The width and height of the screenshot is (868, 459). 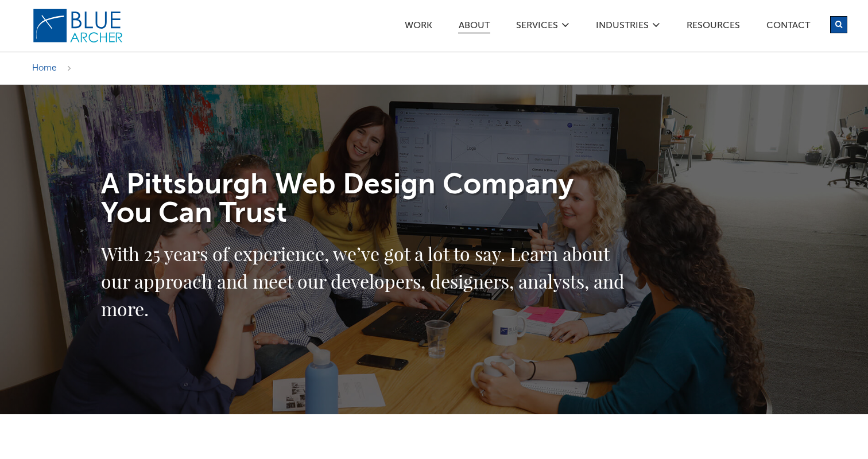 I want to click on a: Industries, so click(x=622, y=27).